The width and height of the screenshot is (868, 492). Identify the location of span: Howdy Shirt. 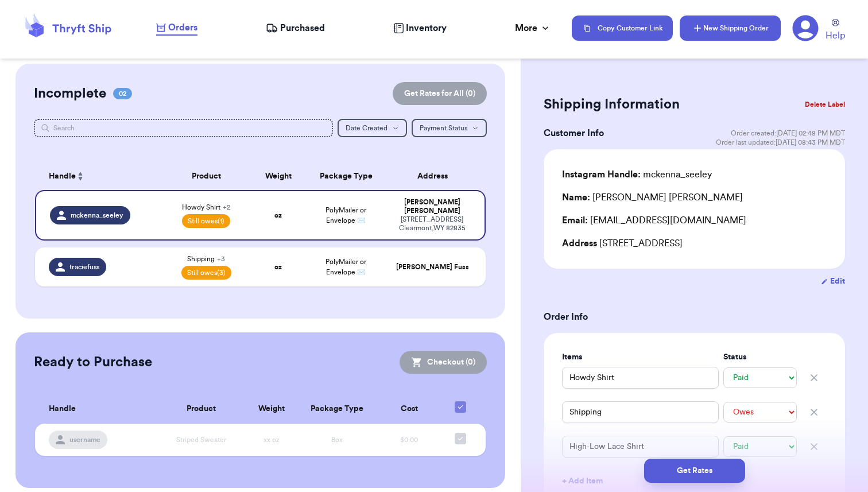
(206, 207).